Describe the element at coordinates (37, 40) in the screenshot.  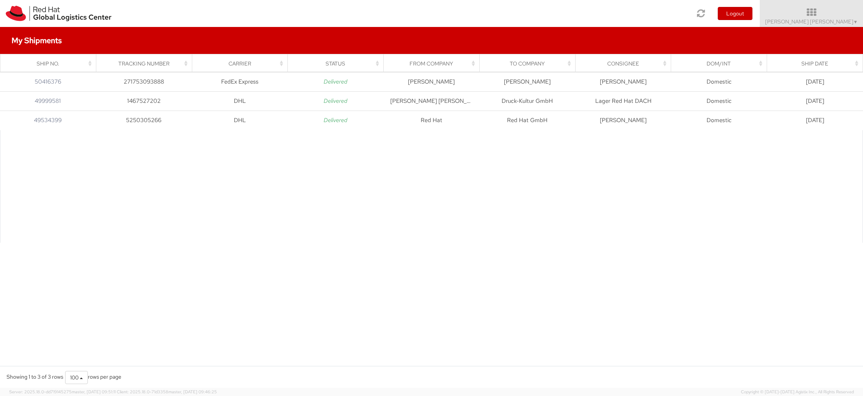
I see `h4: My Shipments` at that location.